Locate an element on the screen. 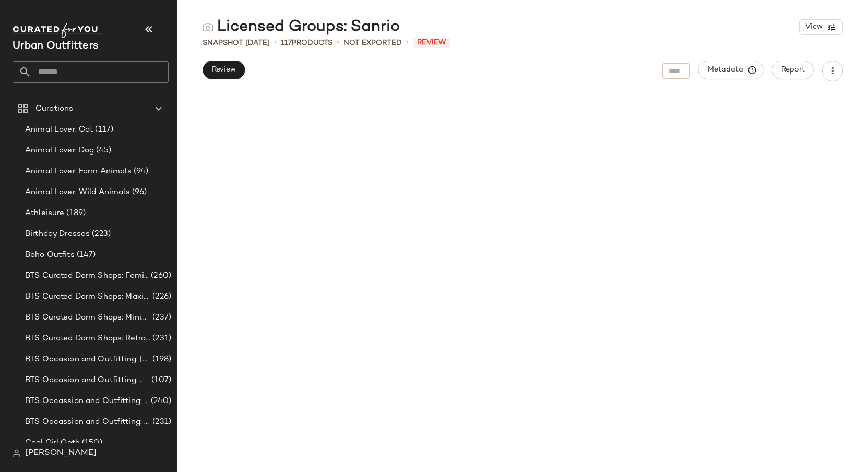 This screenshot has width=868, height=472. div: Products is located at coordinates (306, 43).